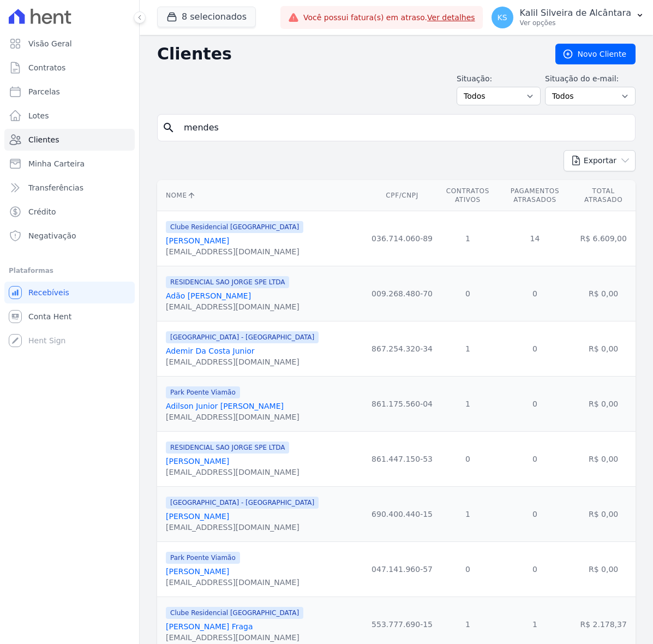  Describe the element at coordinates (206, 17) in the screenshot. I see `button: 8 selecionados` at that location.